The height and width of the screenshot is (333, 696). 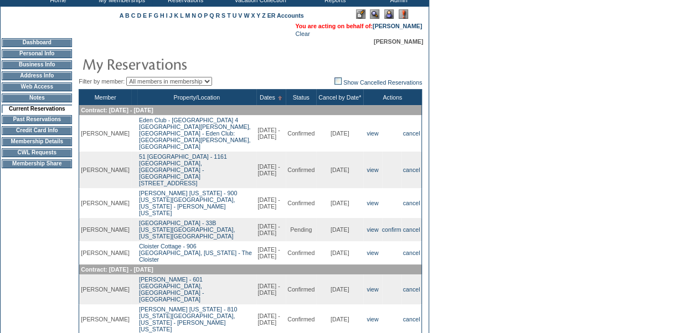 I want to click on td: Pending, so click(x=301, y=230).